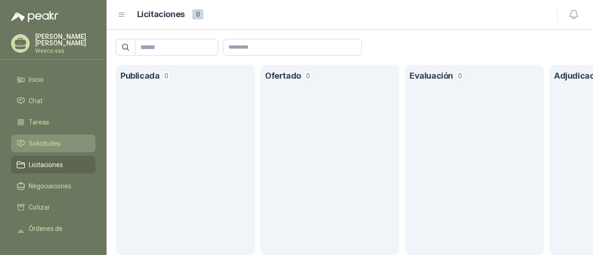 Image resolution: width=593 pixels, height=255 pixels. Describe the element at coordinates (65, 51) in the screenshot. I see `p: Wesco sas` at that location.